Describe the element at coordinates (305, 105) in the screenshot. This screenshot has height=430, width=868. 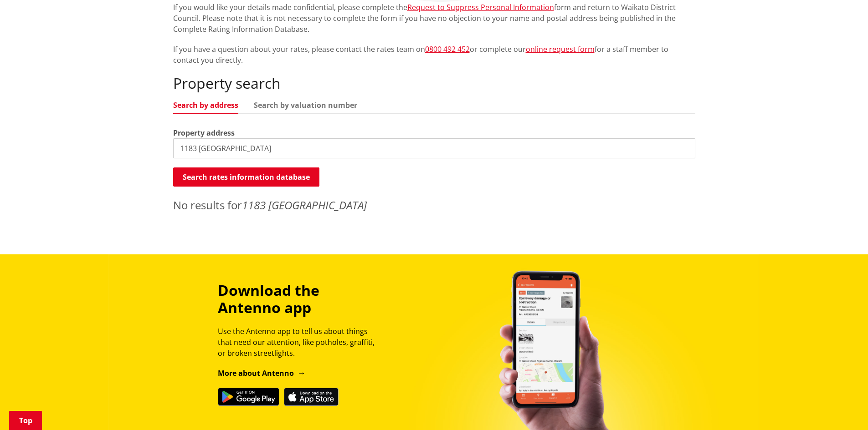
I see `a: Search by valuation number` at that location.